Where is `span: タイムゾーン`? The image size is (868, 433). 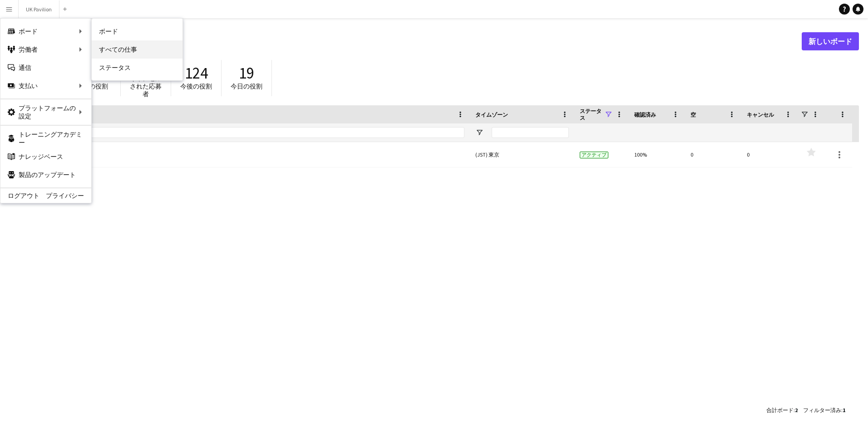 span: タイムゾーン is located at coordinates (492, 114).